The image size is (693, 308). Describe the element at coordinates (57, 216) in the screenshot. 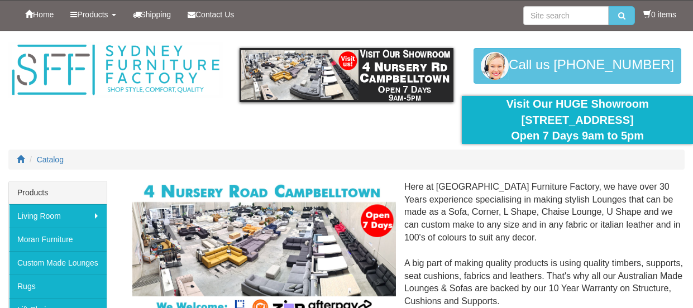

I see `a: Living Room` at that location.